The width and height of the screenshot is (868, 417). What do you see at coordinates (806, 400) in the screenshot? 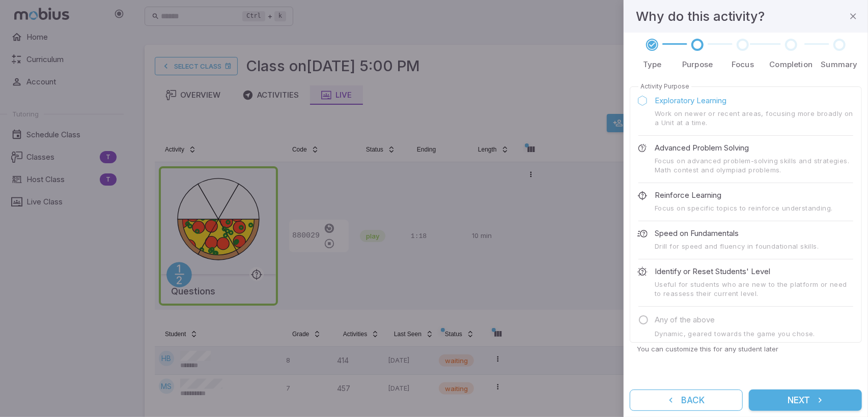
I see `button: Next` at bounding box center [806, 400].